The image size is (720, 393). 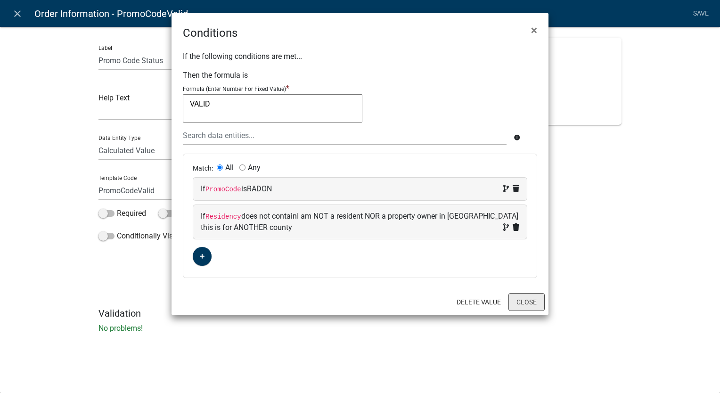 What do you see at coordinates (345, 135) in the screenshot?
I see `input: Search data entities...` at bounding box center [345, 135].